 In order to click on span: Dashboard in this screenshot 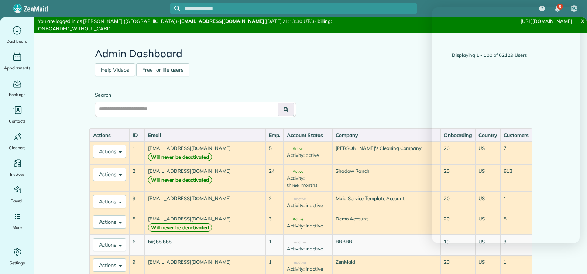, I will do `click(17, 41)`.